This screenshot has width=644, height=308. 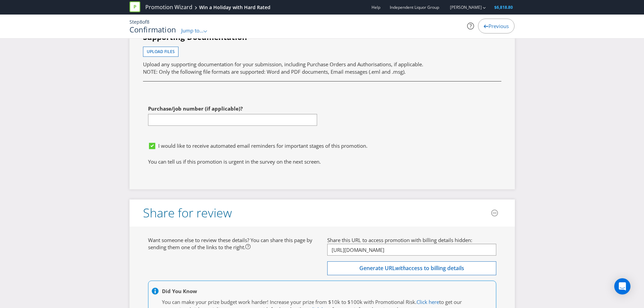 I want to click on span: of, so click(x=144, y=22).